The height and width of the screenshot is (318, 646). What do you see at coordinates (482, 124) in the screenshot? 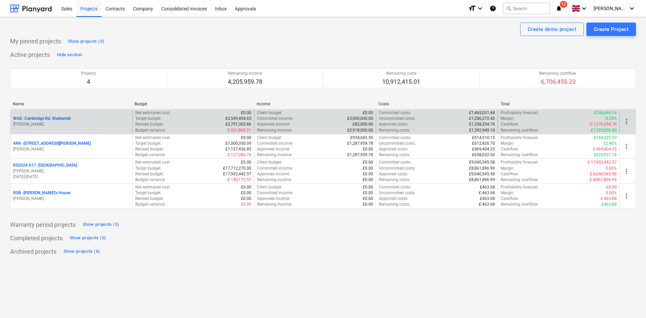
I see `p: £1,358,354.76` at bounding box center [482, 124].